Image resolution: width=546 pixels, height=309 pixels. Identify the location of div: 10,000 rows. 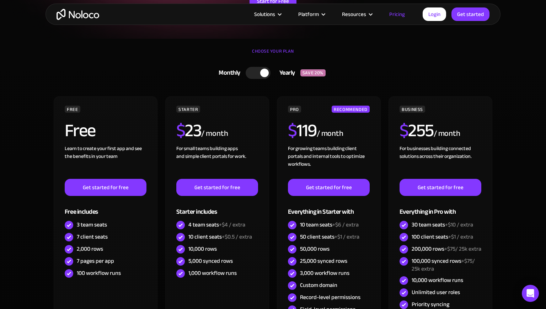
(202, 249).